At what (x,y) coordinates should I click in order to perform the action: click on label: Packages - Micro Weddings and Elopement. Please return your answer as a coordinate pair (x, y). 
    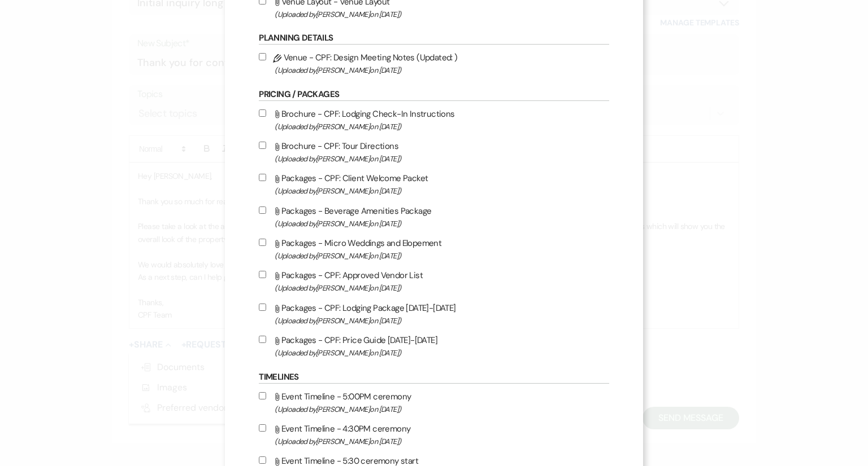
    Looking at the image, I should click on (433, 249).